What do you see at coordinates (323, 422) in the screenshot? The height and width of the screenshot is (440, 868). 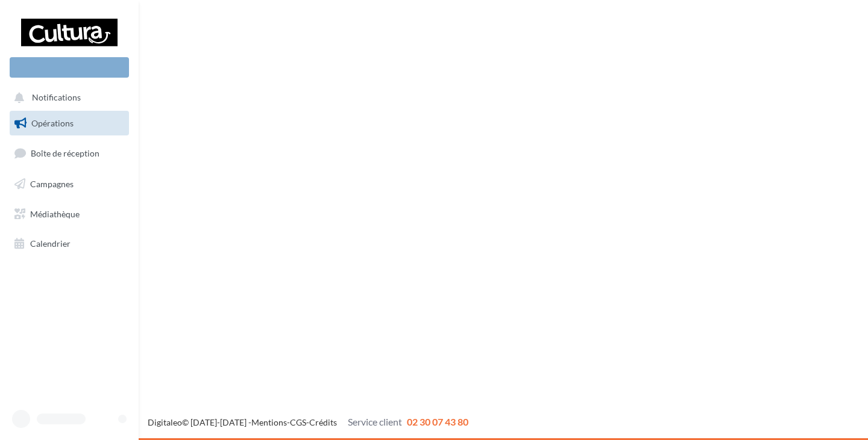 I see `a: Crédits` at bounding box center [323, 422].